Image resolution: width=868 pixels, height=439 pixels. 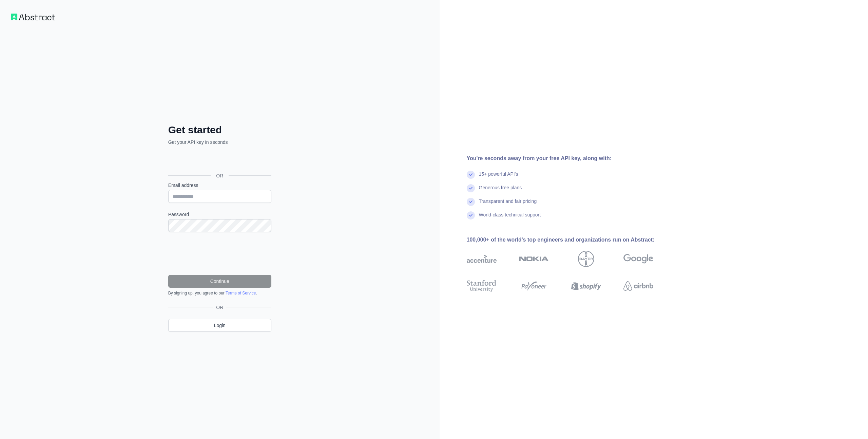 I want to click on h2: Get started, so click(x=220, y=130).